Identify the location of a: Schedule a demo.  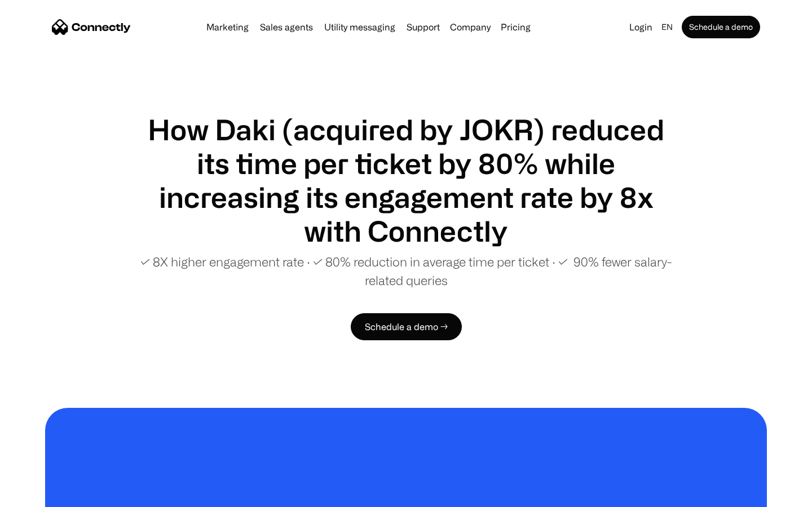
(720, 27).